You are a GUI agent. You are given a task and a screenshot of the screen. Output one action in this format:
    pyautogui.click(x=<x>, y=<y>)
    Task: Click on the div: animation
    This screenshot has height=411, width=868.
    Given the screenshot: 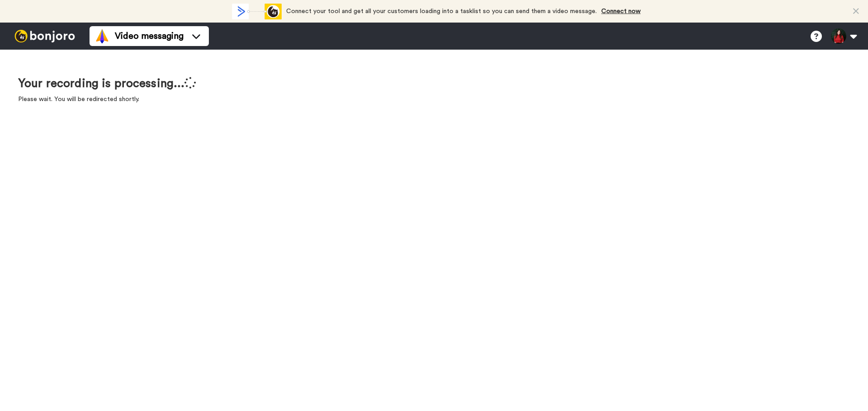 What is the action you would take?
    pyautogui.click(x=257, y=12)
    